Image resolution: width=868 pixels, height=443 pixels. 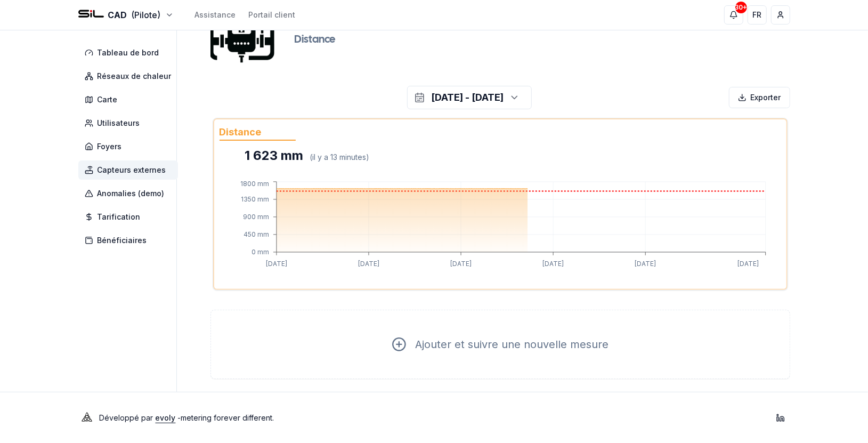 What do you see at coordinates (757, 15) in the screenshot?
I see `span: FR` at bounding box center [757, 15].